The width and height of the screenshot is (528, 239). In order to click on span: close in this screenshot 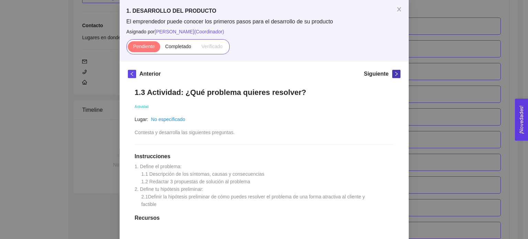, I will do `click(399, 9)`.